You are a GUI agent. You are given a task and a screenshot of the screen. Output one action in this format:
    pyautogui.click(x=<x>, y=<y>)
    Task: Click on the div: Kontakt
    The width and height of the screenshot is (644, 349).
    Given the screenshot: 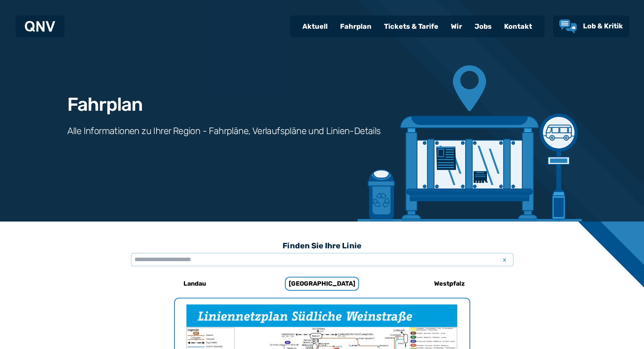 What is the action you would take?
    pyautogui.click(x=518, y=26)
    